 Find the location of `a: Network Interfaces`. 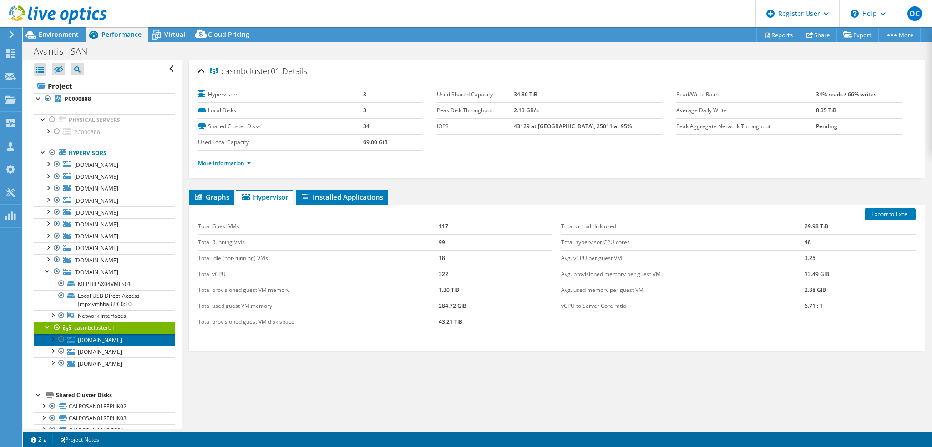

a: Network Interfaces is located at coordinates (104, 316).